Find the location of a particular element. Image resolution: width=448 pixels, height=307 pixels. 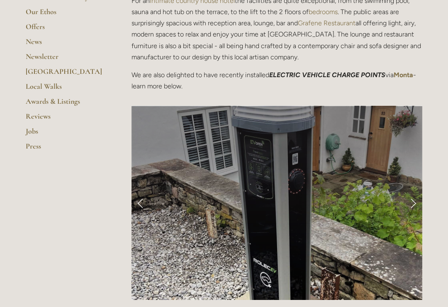

a: Offers is located at coordinates (65, 29).